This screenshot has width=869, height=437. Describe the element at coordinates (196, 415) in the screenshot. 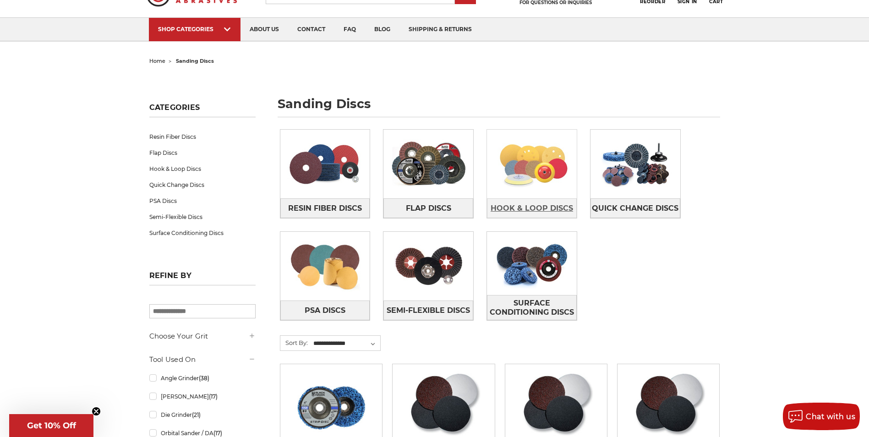

I see `span: (21)` at that location.